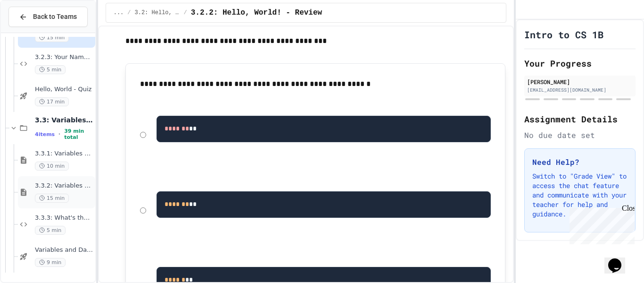  What do you see at coordinates (45, 134) in the screenshot?
I see `span: 4 items` at bounding box center [45, 134].